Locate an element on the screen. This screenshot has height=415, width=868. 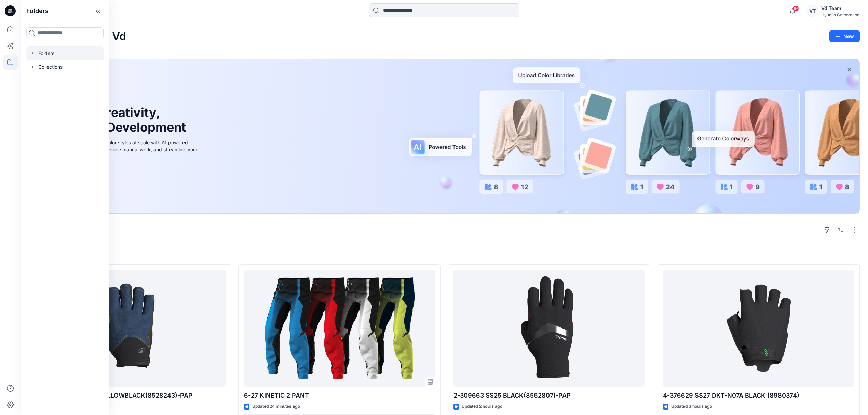
p: 4-376629 SS27 DKT-N07A BLACK (8980374) is located at coordinates (758, 396).